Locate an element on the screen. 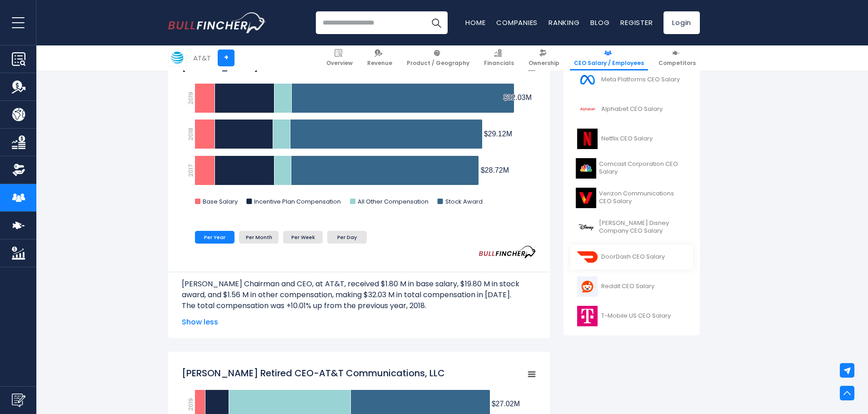 The height and width of the screenshot is (414, 868). a: CEO Salary / Employees is located at coordinates (609, 58).